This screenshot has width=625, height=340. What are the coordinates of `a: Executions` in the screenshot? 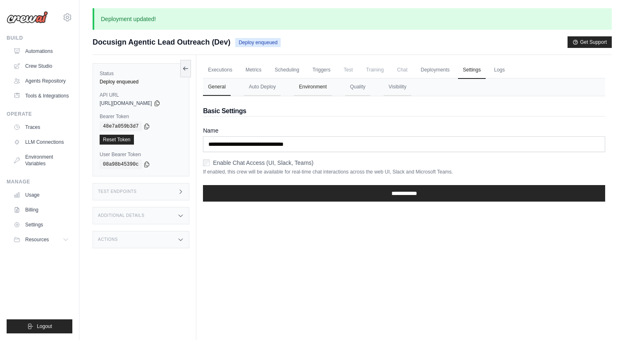 It's located at (220, 70).